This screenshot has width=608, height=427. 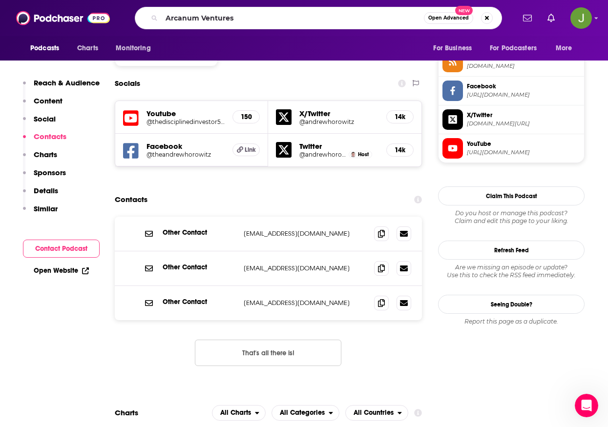 What do you see at coordinates (452, 48) in the screenshot?
I see `span: For Business` at bounding box center [452, 48].